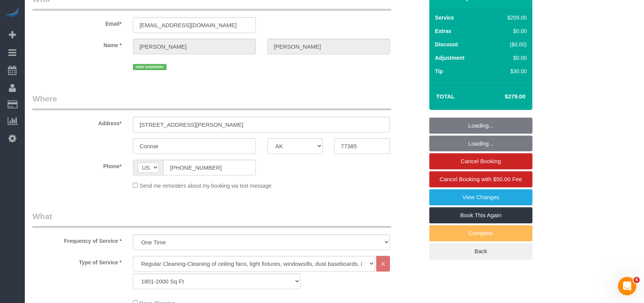 This screenshot has height=303, width=644. Describe the element at coordinates (194, 146) in the screenshot. I see `input: City*` at that location.